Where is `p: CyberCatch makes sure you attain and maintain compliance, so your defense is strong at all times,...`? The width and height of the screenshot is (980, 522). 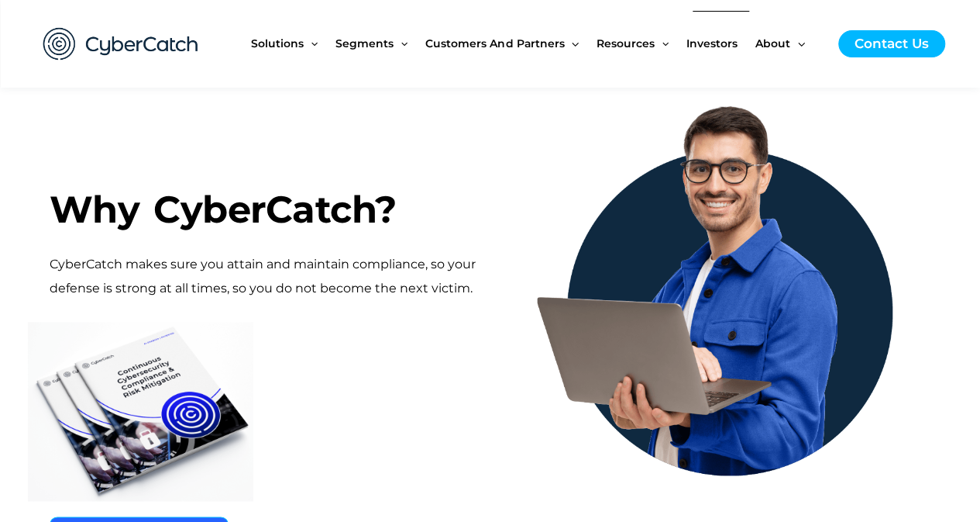 p: CyberCatch makes sure you attain and maintain compliance, so your defense is strong at all times,... is located at coordinates (267, 276).